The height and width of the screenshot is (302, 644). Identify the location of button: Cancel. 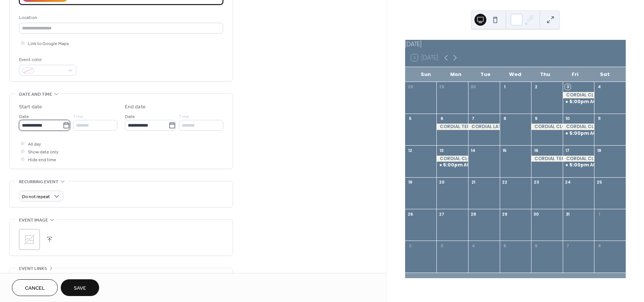
(35, 288).